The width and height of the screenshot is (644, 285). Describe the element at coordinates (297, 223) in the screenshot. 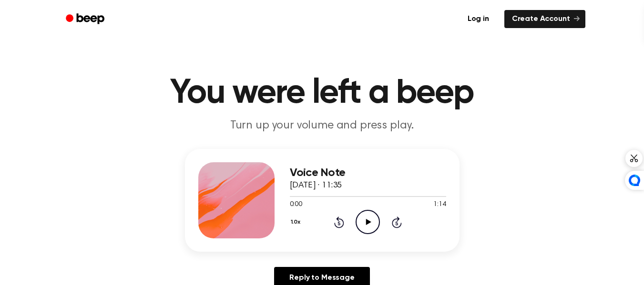

I see `button: 1.0x` at that location.